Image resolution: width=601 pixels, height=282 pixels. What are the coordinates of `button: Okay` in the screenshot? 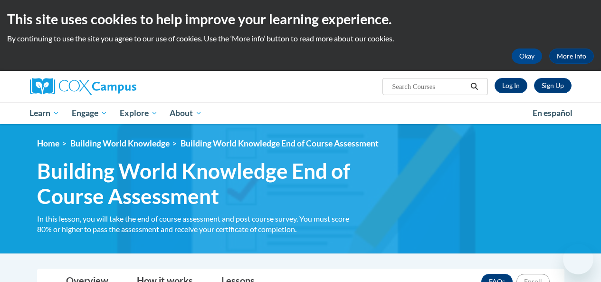 It's located at (527, 56).